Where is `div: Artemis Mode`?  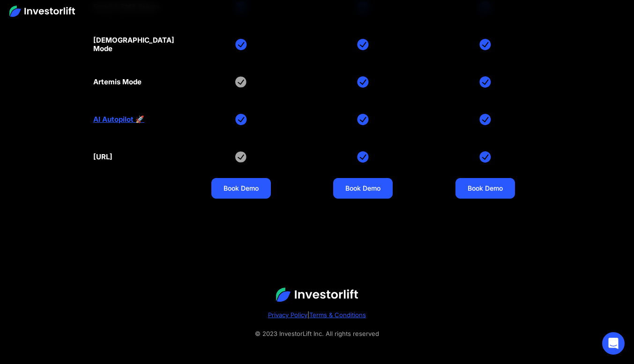 div: Artemis Mode is located at coordinates (117, 82).